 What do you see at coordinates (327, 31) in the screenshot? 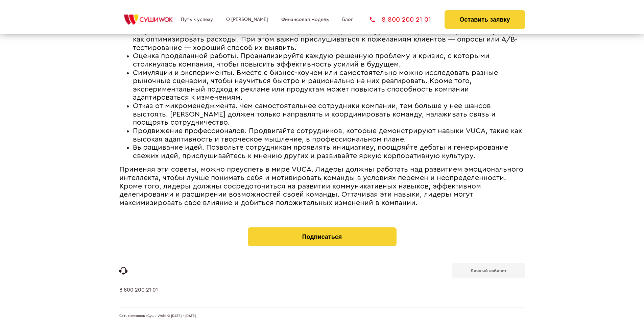
I see `span: Приоритизация и аналитика. В мире VUCA выгодно инвестировать в первую очередь в отдел разработки,...` at bounding box center [327, 31].